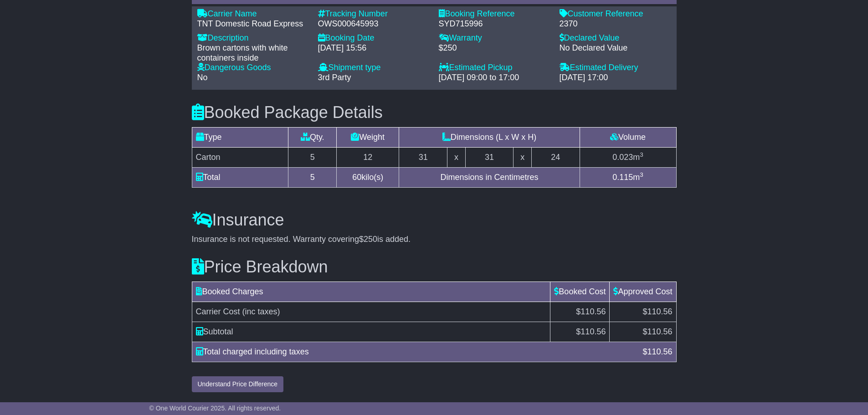 Image resolution: width=868 pixels, height=415 pixels. Describe the element at coordinates (495, 14) in the screenshot. I see `div: Booking Reference` at that location.